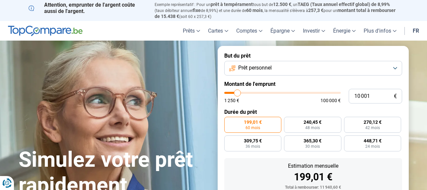  Describe the element at coordinates (192, 31) in the screenshot. I see `a: Prêts` at that location.